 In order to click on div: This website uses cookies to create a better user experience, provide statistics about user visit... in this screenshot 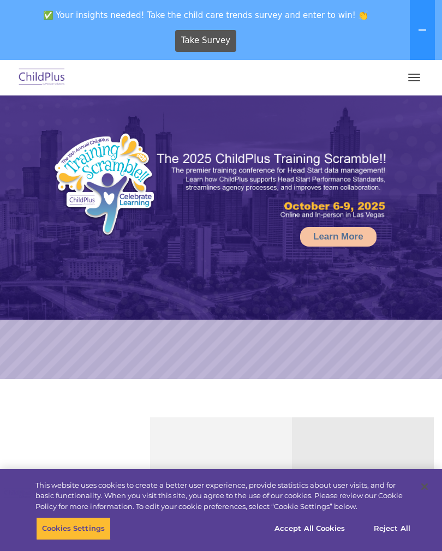, I will do `click(223, 496)`.